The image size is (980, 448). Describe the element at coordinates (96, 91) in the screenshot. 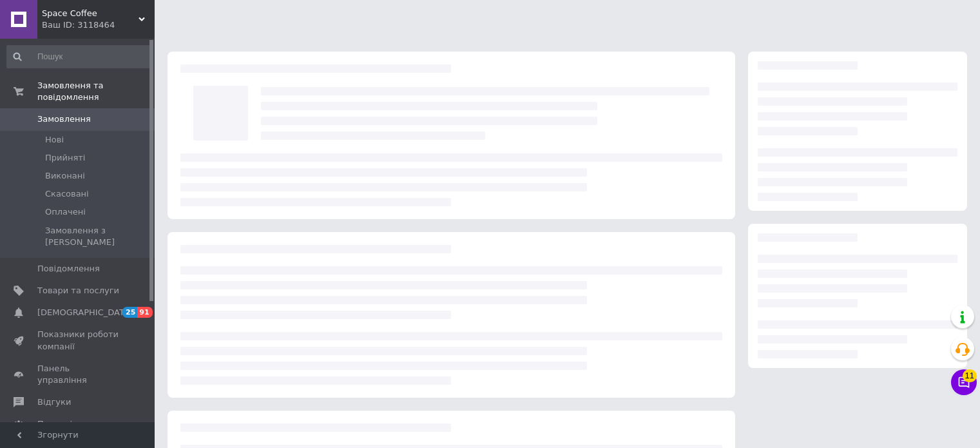

I see `span: Замовлення та повідомлення` at that location.